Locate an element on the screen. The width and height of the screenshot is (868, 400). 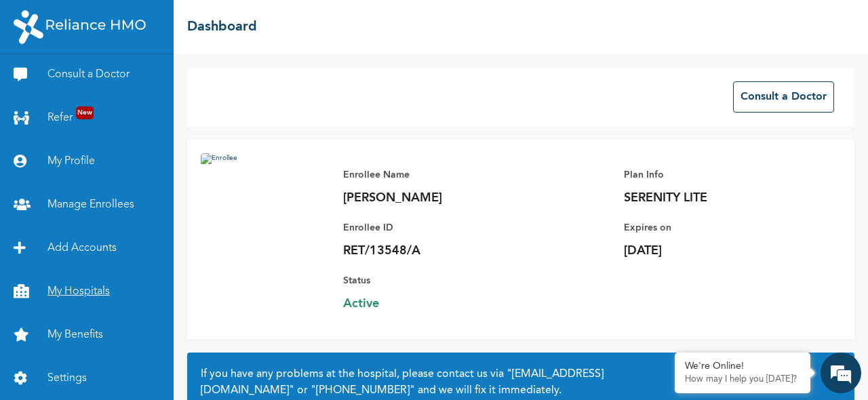
span: New is located at coordinates (84, 113).